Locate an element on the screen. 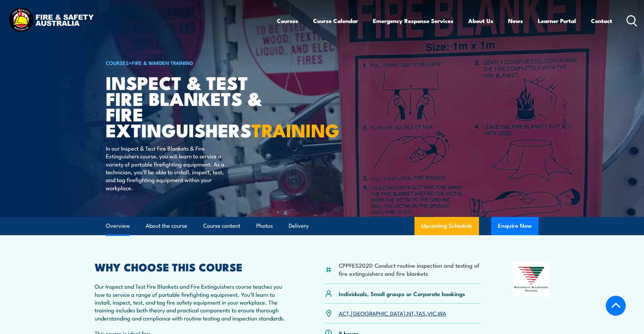  a: Courses is located at coordinates (287, 21).